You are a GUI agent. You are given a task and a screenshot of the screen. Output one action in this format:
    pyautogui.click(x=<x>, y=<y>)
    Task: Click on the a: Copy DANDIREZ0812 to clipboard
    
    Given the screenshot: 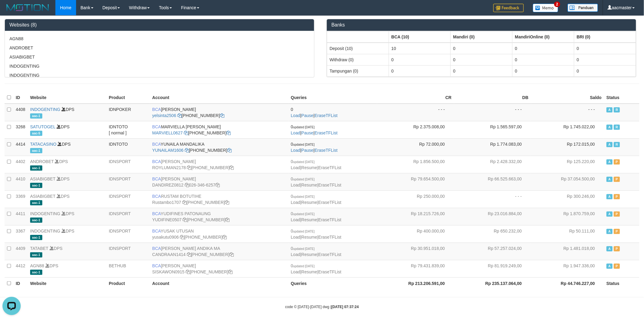 What is the action you would take?
    pyautogui.click(x=187, y=185)
    